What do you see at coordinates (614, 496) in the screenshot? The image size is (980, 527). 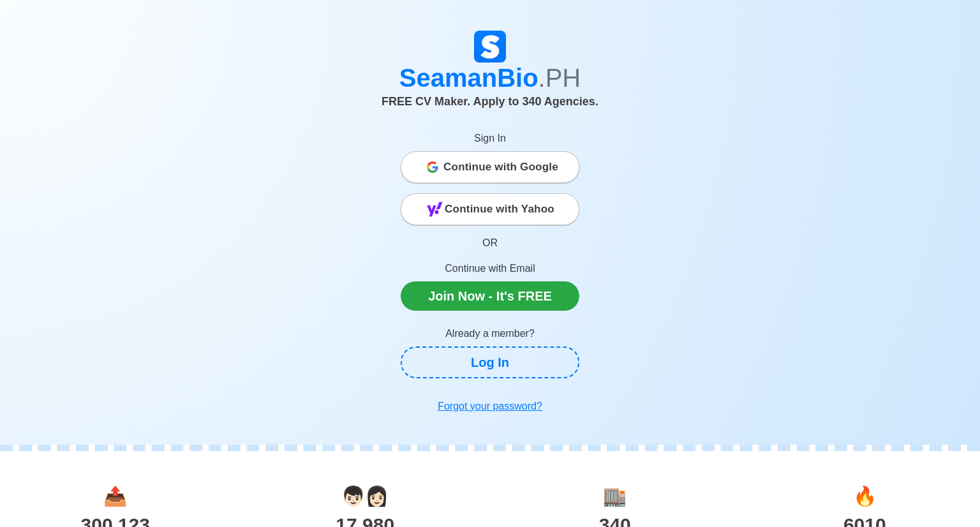 I see `span: agencies` at bounding box center [614, 496].